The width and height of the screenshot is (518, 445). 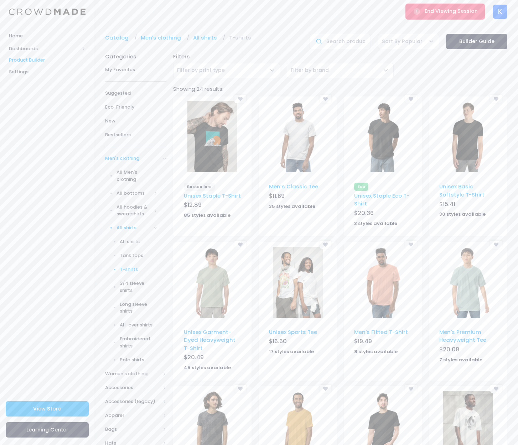 I want to click on strong: 3 styles available, so click(x=376, y=223).